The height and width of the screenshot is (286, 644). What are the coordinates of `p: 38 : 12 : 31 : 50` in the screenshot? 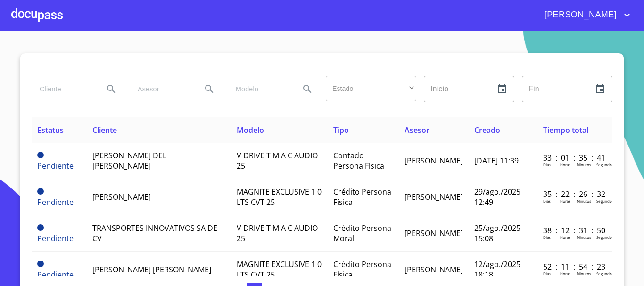 It's located at (574, 230).